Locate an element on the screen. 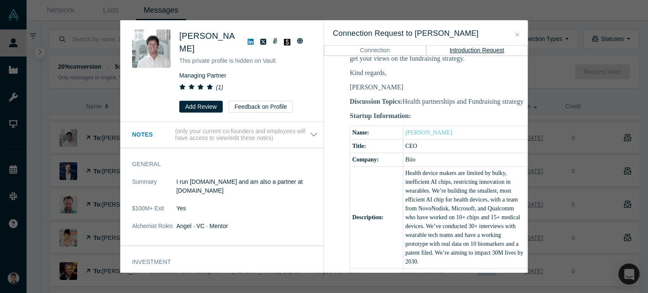  b: Name: is located at coordinates (361, 132).